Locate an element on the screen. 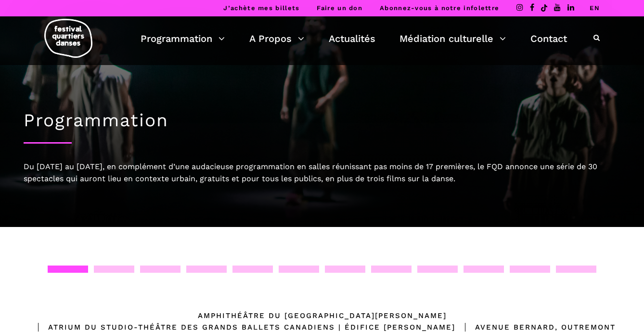 The height and width of the screenshot is (333, 644). a: Contact is located at coordinates (549, 38).